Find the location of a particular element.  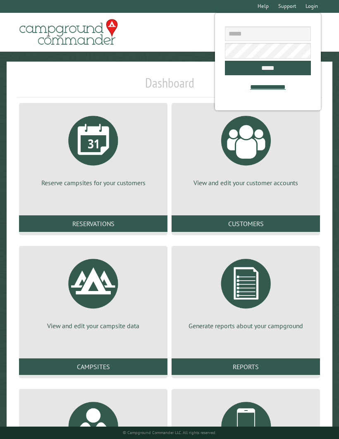

p: Reserve campsites for your customers is located at coordinates (93, 183).